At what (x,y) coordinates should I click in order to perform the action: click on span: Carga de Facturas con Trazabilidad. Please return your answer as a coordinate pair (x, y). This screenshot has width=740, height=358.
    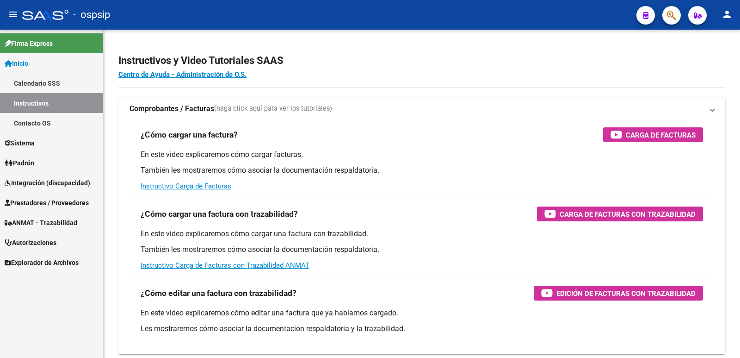
    Looking at the image, I should click on (628, 214).